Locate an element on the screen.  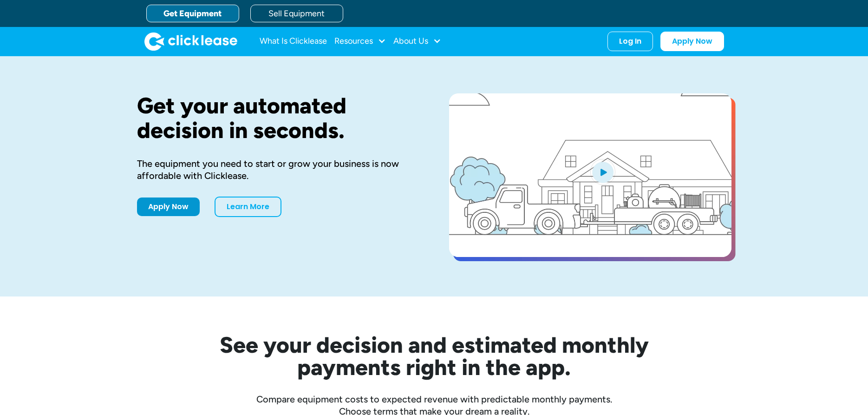
div: About Us is located at coordinates (417, 42).